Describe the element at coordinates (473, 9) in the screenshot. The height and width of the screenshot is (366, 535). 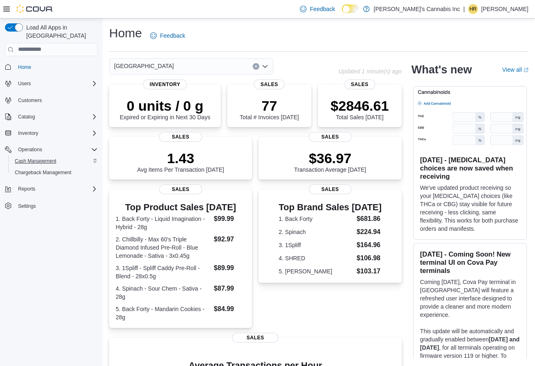
I see `span: HR` at that location.